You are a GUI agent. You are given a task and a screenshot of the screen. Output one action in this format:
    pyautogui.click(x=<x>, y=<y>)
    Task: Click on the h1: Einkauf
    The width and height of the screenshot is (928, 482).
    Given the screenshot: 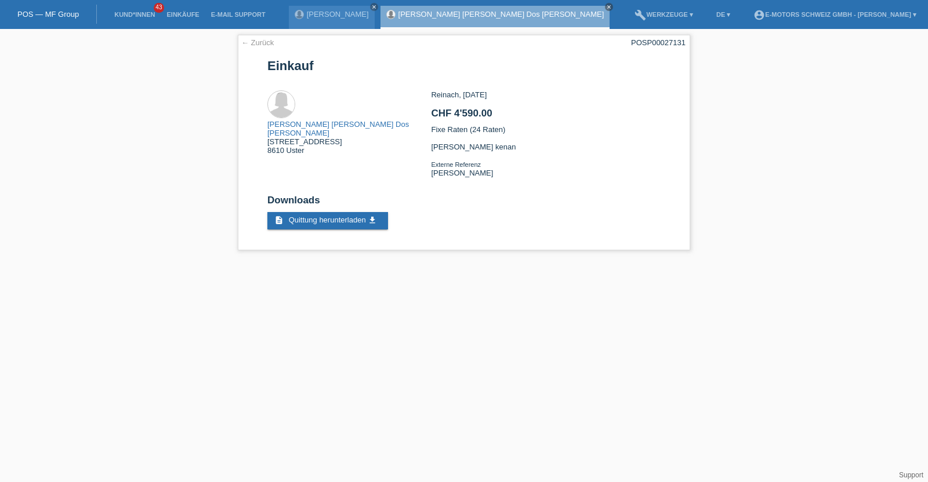 What is the action you would take?
    pyautogui.click(x=464, y=66)
    